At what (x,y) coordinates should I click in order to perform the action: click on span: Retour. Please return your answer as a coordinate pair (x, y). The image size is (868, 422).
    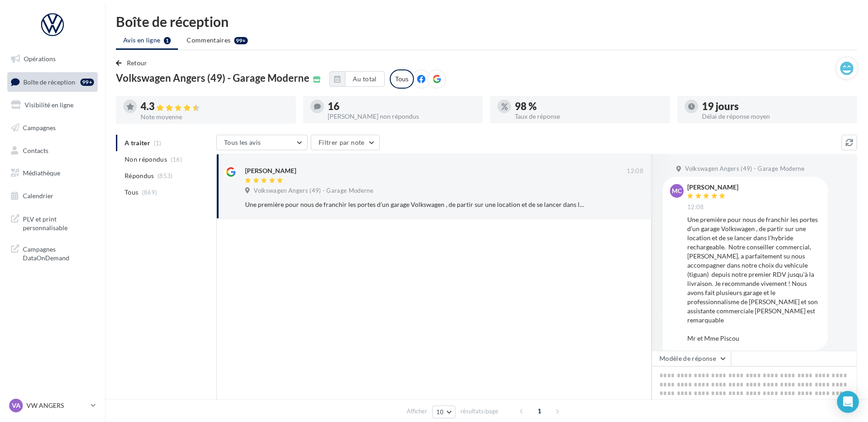
    Looking at the image, I should click on (137, 63).